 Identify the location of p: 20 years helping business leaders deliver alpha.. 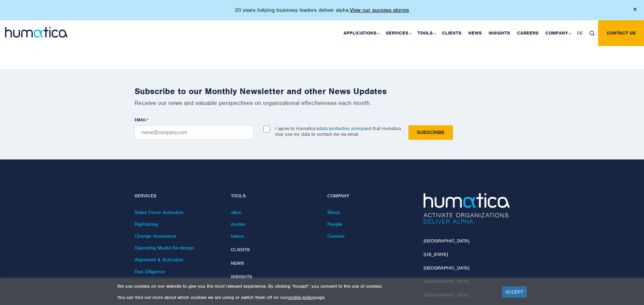
(322, 10).